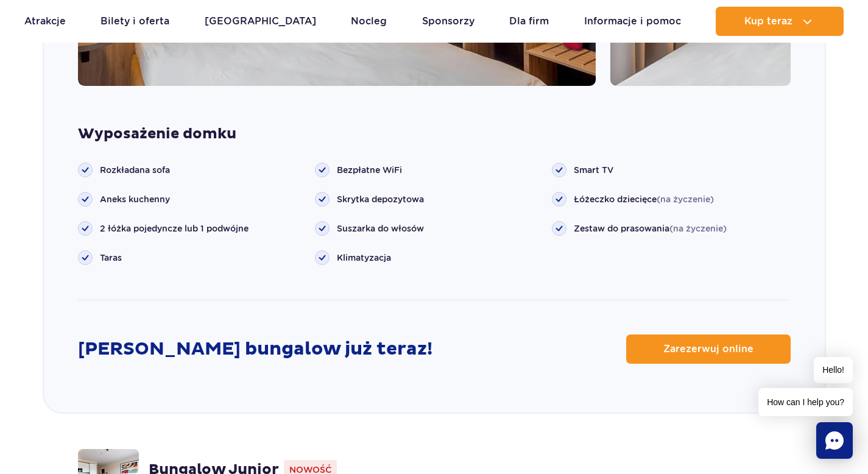 The width and height of the screenshot is (868, 474). I want to click on a: Nocleg, so click(369, 22).